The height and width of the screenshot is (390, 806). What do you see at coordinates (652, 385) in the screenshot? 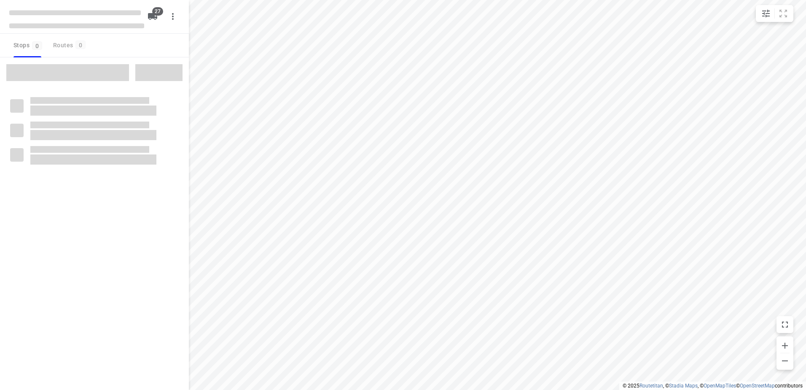
I see `a: Routetitan` at bounding box center [652, 385].